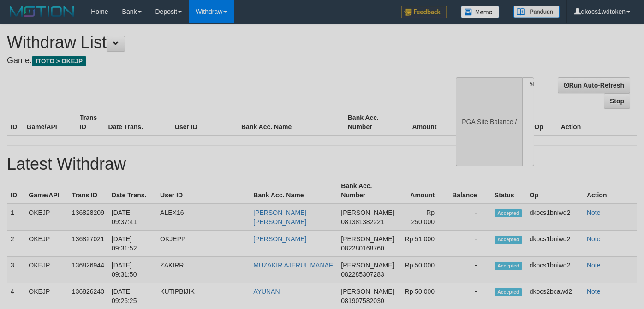 This screenshot has height=309, width=644. What do you see at coordinates (508, 191) in the screenshot?
I see `th: Status` at bounding box center [508, 191].